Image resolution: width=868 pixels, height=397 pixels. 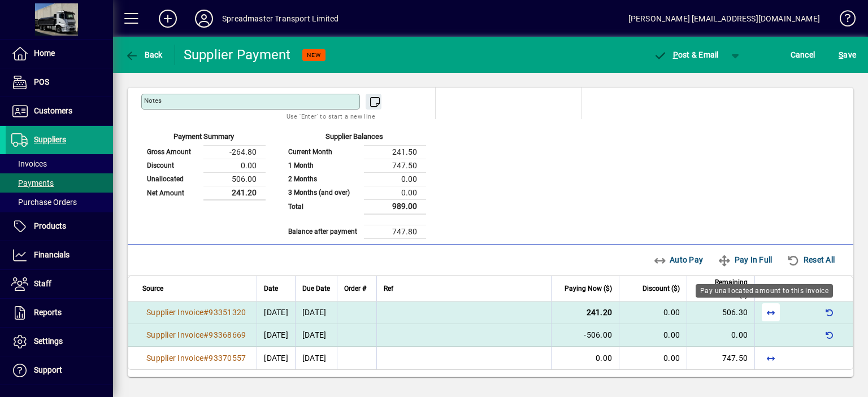 I want to click on td: Total, so click(x=323, y=206).